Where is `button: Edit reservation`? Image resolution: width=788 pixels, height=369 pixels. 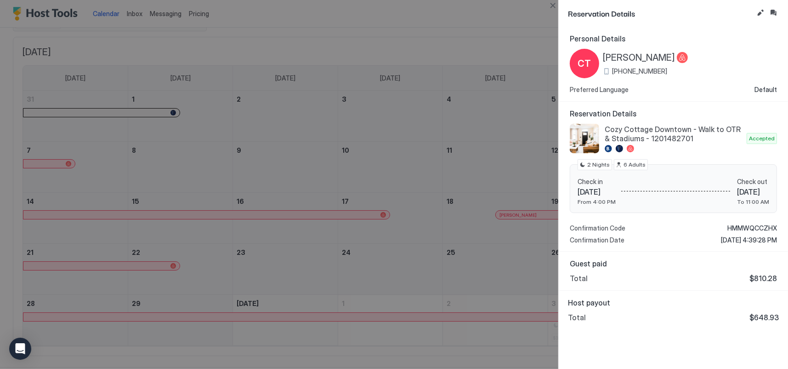 button: Edit reservation is located at coordinates (761, 13).